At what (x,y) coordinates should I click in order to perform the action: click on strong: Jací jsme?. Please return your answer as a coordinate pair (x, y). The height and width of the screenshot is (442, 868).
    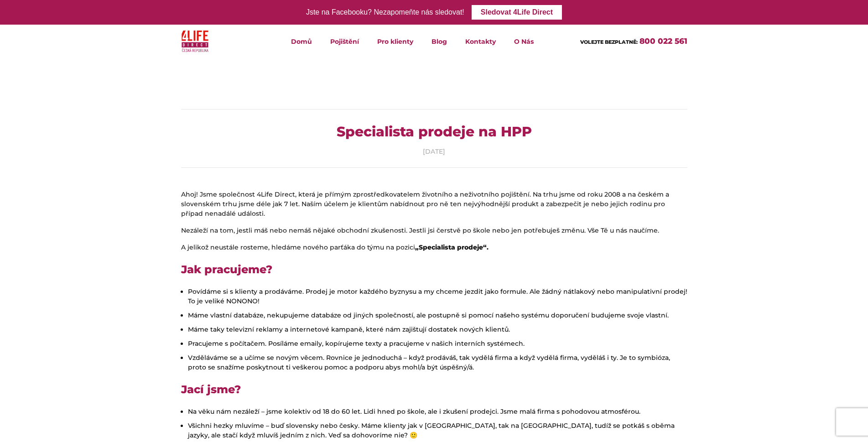
    Looking at the image, I should click on (211, 390).